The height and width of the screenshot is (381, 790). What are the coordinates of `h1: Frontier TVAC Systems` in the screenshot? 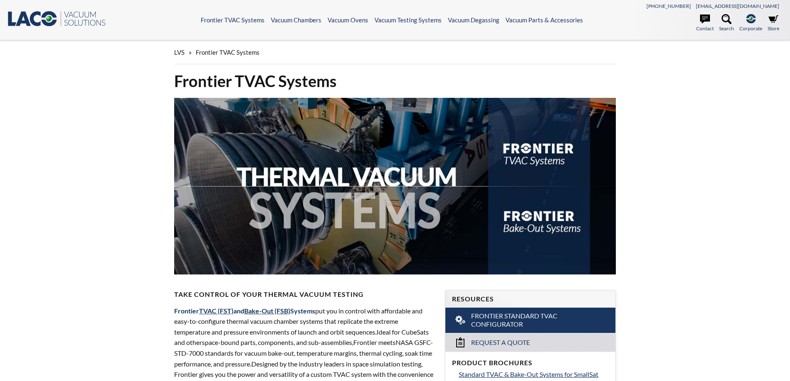 It's located at (395, 81).